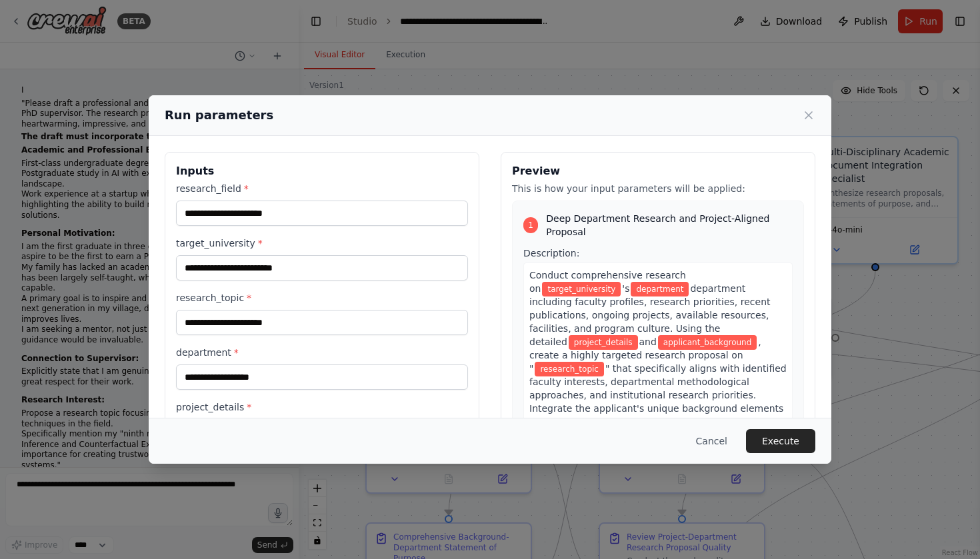 This screenshot has width=980, height=559. I want to click on p: This is how your input parameters will be applied:, so click(658, 189).